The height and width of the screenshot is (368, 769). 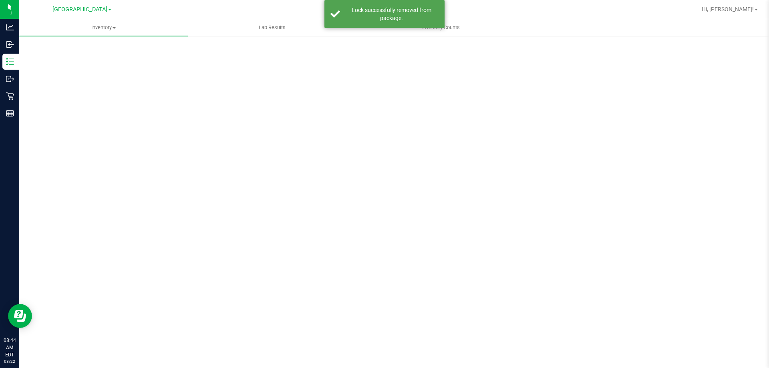 I want to click on div: Lock successfully removed from package., so click(x=391, y=14).